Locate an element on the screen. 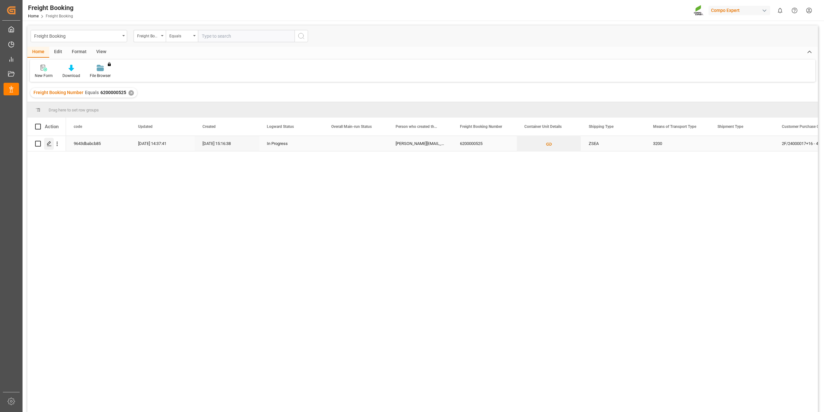 This screenshot has width=824, height=412. button: Help Center is located at coordinates (794, 10).